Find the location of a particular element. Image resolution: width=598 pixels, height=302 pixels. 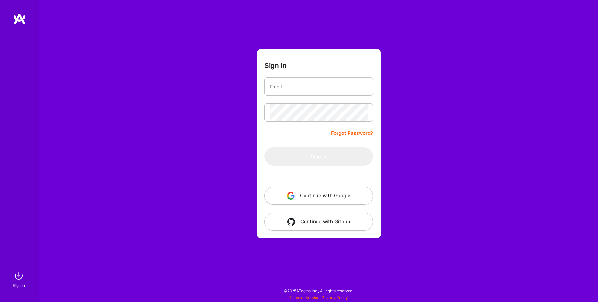

div: © 2025 ATeams Inc., All rights reserved. is located at coordinates (318, 290).